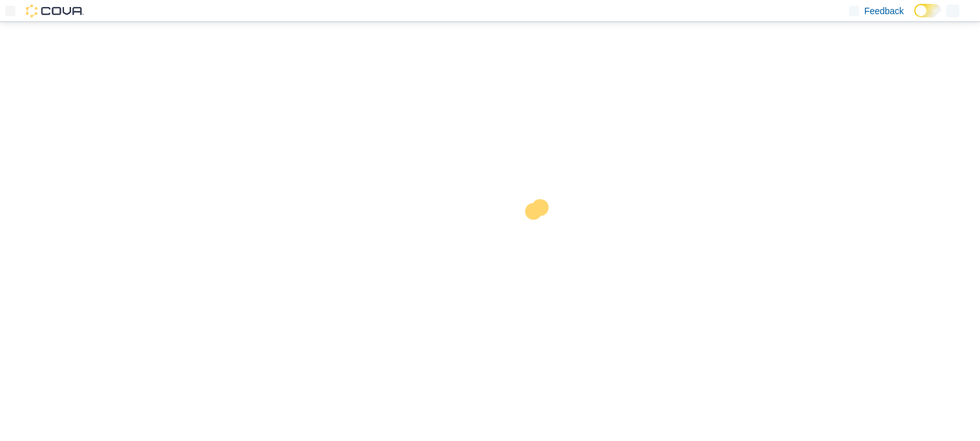 The width and height of the screenshot is (980, 441). What do you see at coordinates (539, 238) in the screenshot?
I see `img: cova-loader` at bounding box center [539, 238].